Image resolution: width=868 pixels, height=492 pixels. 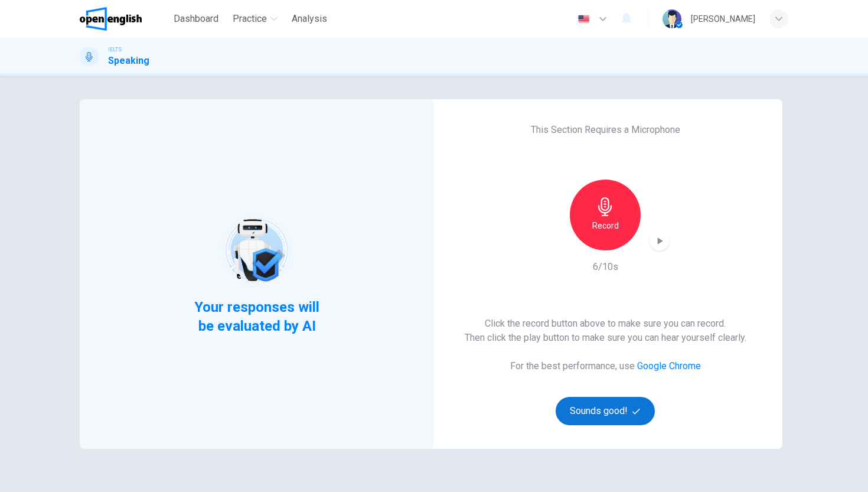 What do you see at coordinates (310, 19) in the screenshot?
I see `a: Analysis` at bounding box center [310, 19].